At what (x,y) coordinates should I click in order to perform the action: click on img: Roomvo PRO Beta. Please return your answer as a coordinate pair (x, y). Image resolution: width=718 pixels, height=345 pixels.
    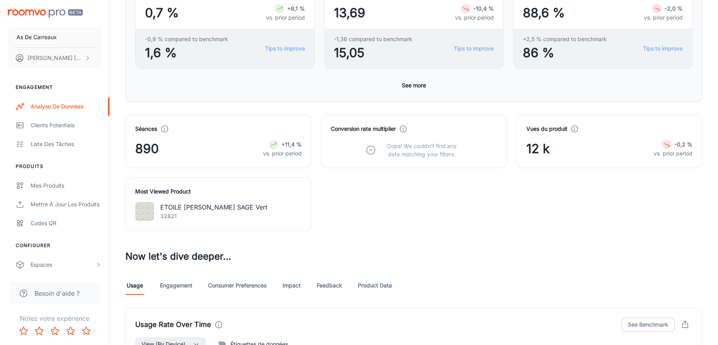
    Looking at the image, I should click on (45, 13).